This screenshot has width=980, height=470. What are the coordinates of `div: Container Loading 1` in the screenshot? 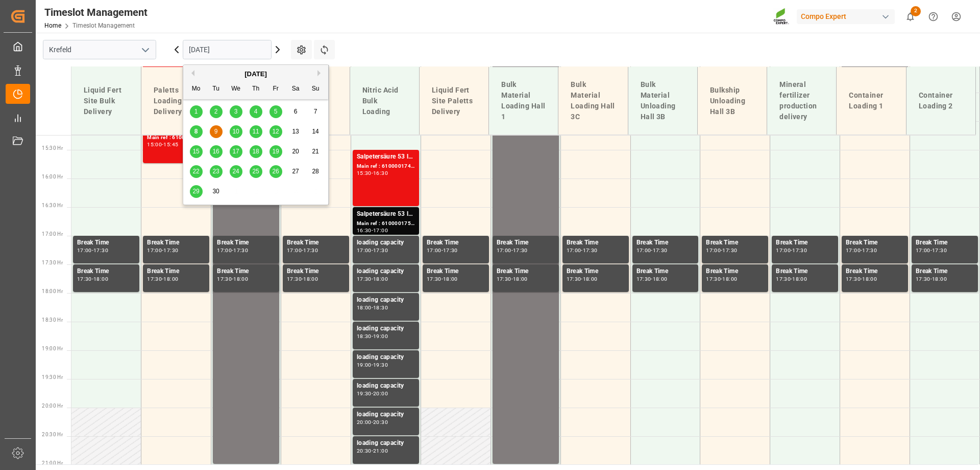 It's located at (871, 101).